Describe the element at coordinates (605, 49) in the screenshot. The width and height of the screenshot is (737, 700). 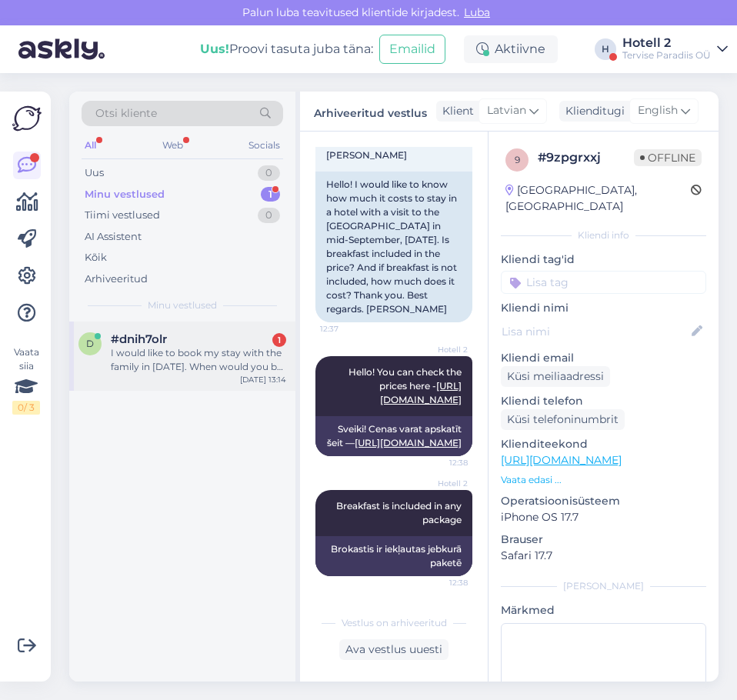
I see `div: H` at that location.